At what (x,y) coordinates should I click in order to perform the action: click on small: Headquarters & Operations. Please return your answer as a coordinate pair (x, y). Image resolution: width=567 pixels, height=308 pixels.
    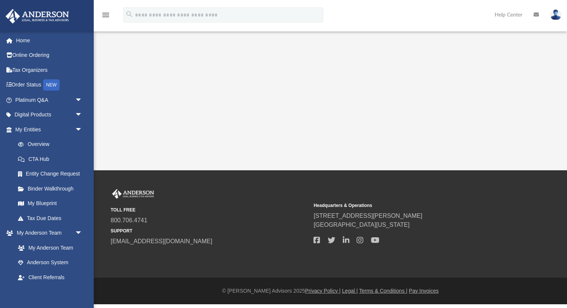
    Looking at the image, I should click on (412, 206).